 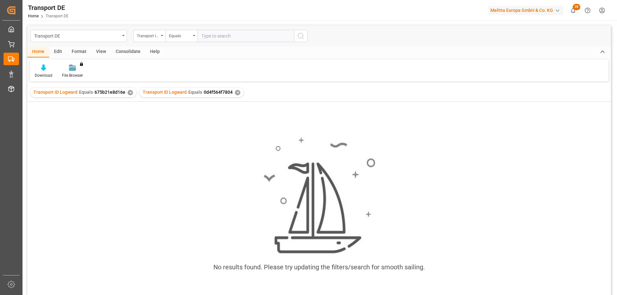 What do you see at coordinates (525, 10) in the screenshot?
I see `div: Melitta Europa GmbH & Co. KG` at bounding box center [525, 10].